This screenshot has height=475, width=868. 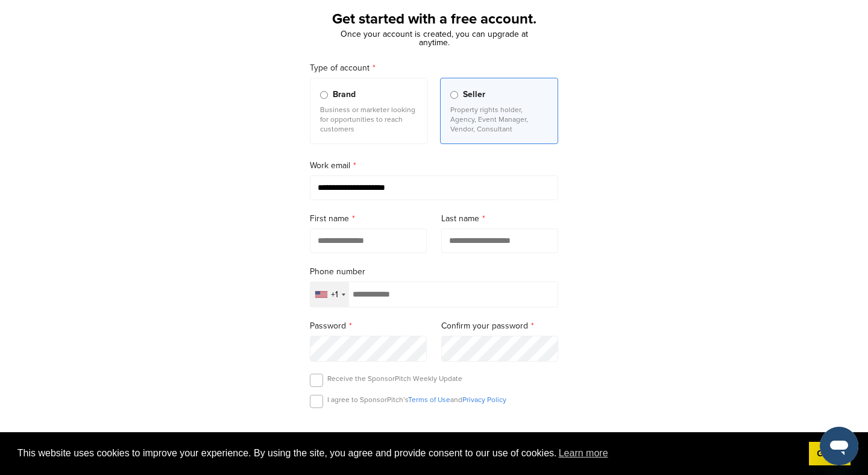 I want to click on label: Confirm your password, so click(x=500, y=326).